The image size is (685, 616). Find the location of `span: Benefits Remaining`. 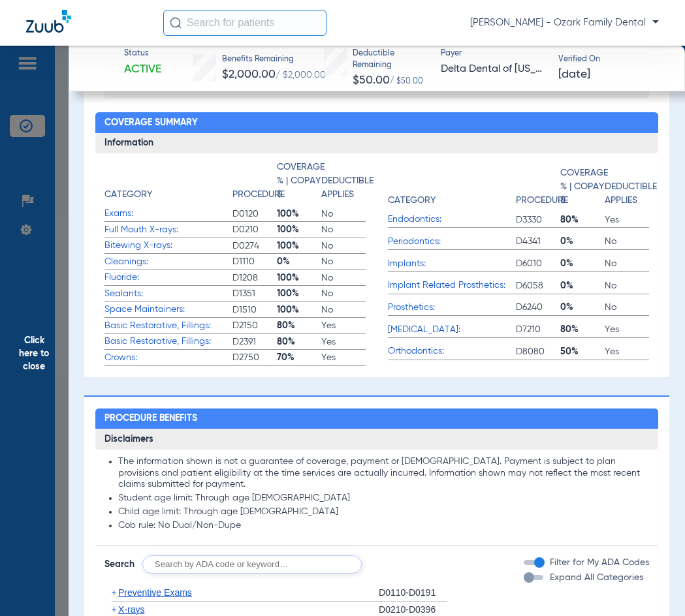

span: Benefits Remaining is located at coordinates (274, 60).